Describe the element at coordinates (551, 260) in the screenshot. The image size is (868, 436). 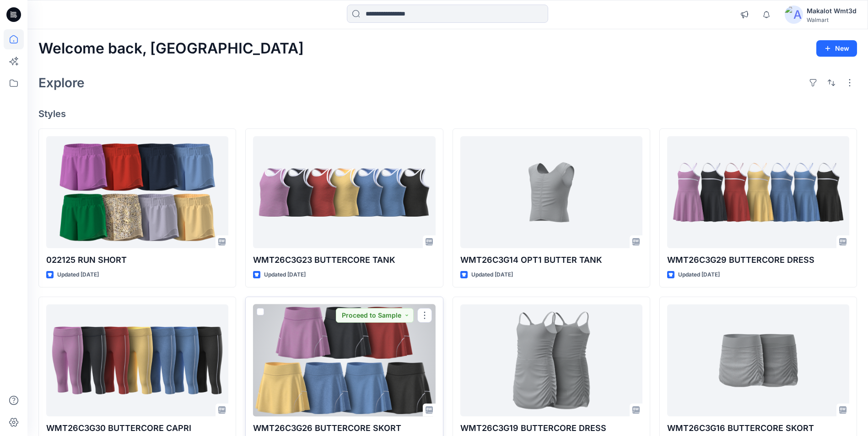
I see `p: WMT26C3G14 OPT1 BUTTER TANK` at that location.